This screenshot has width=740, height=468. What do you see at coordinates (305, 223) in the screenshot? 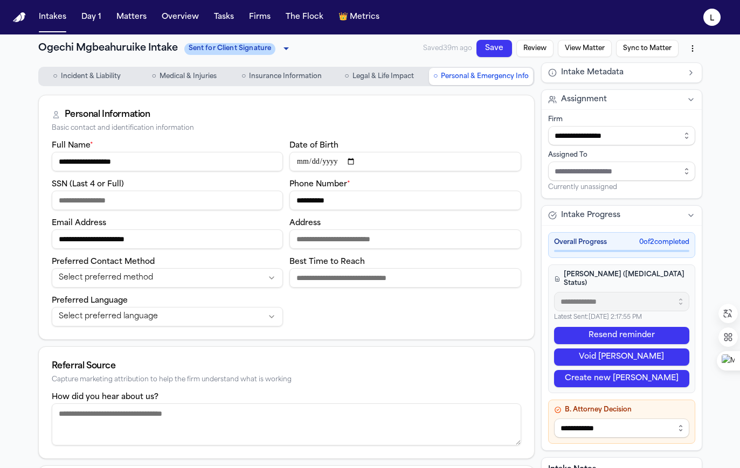
I see `label: Address` at bounding box center [305, 223].